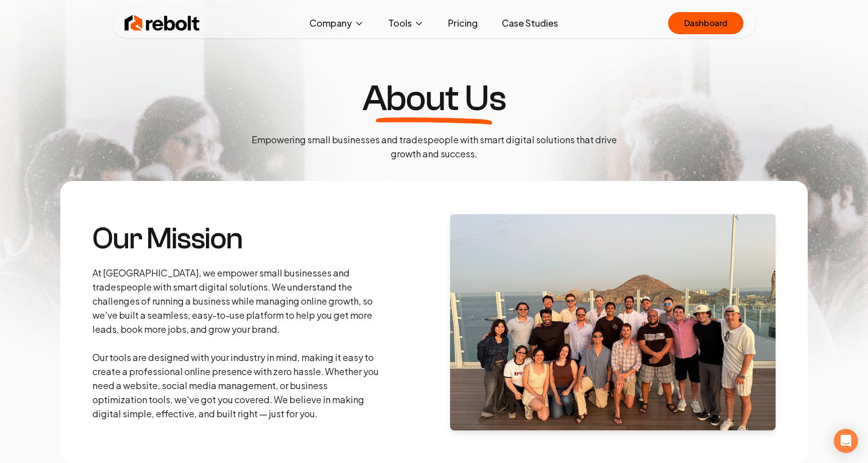 This screenshot has height=463, width=868. What do you see at coordinates (463, 23) in the screenshot?
I see `a: Pricing` at bounding box center [463, 23].